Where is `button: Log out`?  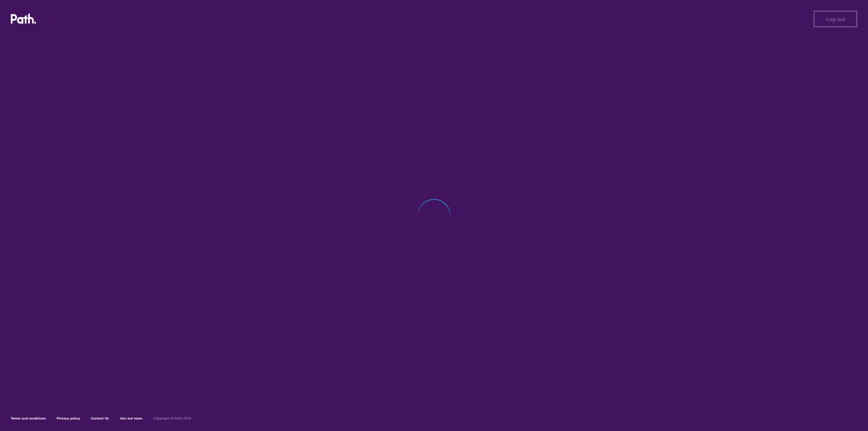
button: Log out is located at coordinates (835, 19).